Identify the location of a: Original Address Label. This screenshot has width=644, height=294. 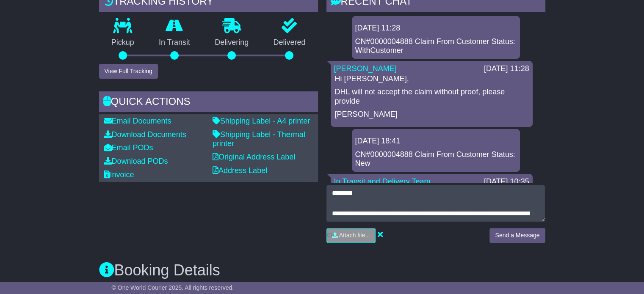
(254, 157).